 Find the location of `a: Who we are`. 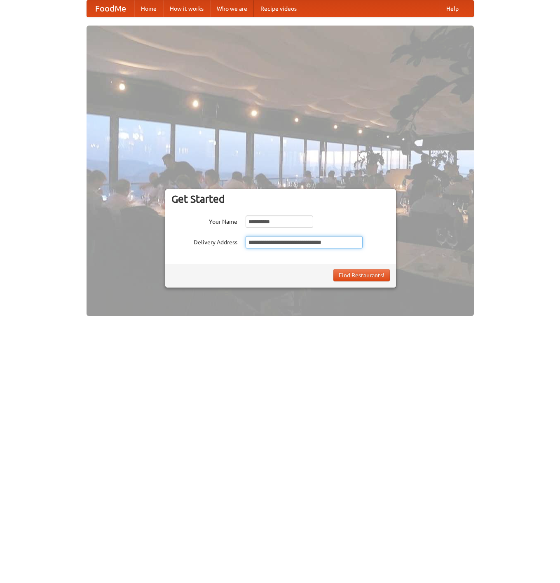

a: Who we are is located at coordinates (232, 9).